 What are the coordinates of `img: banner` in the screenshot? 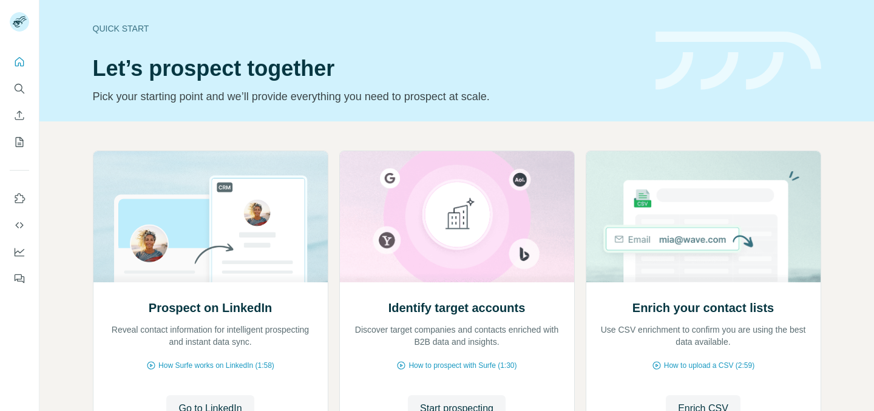 It's located at (738, 61).